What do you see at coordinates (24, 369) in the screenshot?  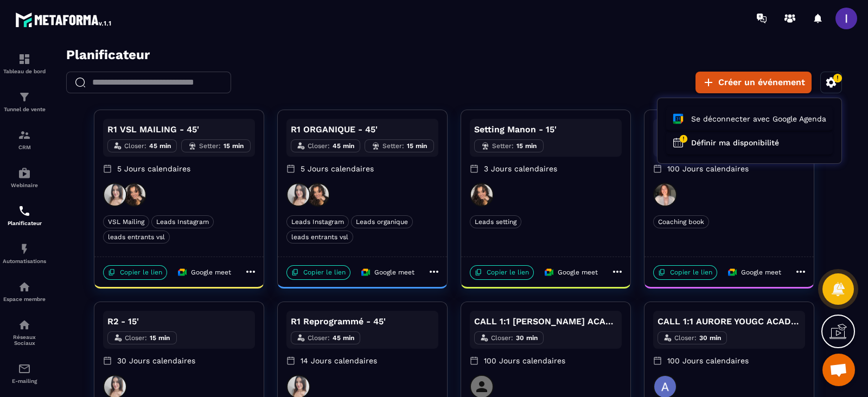 I see `img: email` at bounding box center [24, 369].